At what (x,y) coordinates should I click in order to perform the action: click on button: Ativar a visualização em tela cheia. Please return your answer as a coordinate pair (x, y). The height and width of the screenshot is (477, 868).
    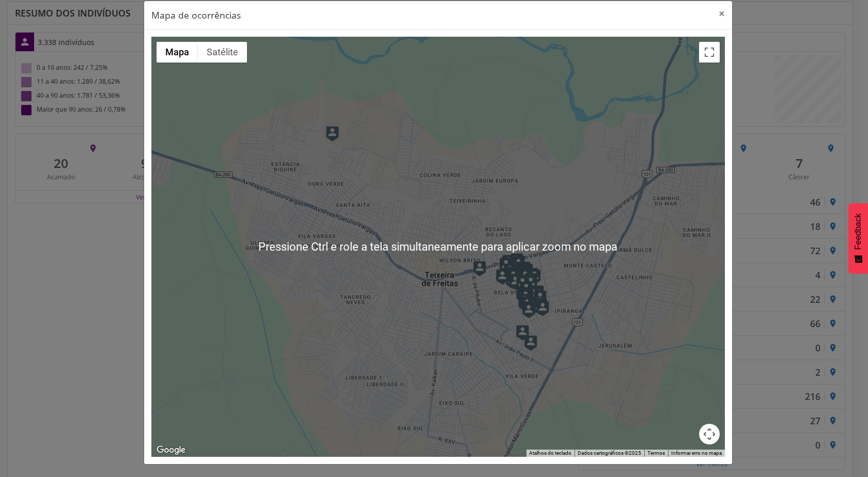
    Looking at the image, I should click on (710, 52).